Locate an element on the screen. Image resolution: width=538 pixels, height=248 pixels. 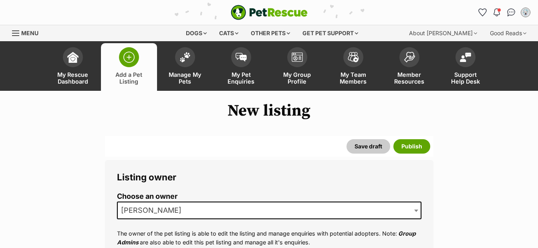
a: Manage My Pets is located at coordinates (185, 67).